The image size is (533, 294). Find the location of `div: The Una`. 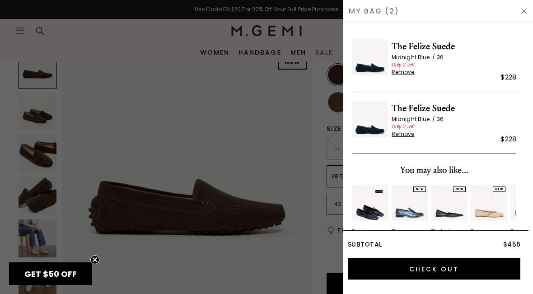

div: The Una is located at coordinates (361, 232).